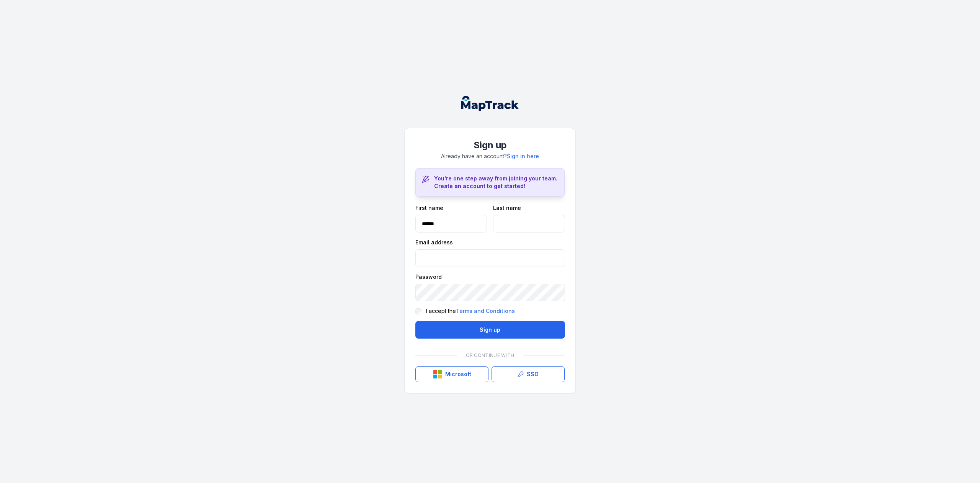 Image resolution: width=980 pixels, height=483 pixels. What do you see at coordinates (429, 208) in the screenshot?
I see `label: First name` at bounding box center [429, 208].